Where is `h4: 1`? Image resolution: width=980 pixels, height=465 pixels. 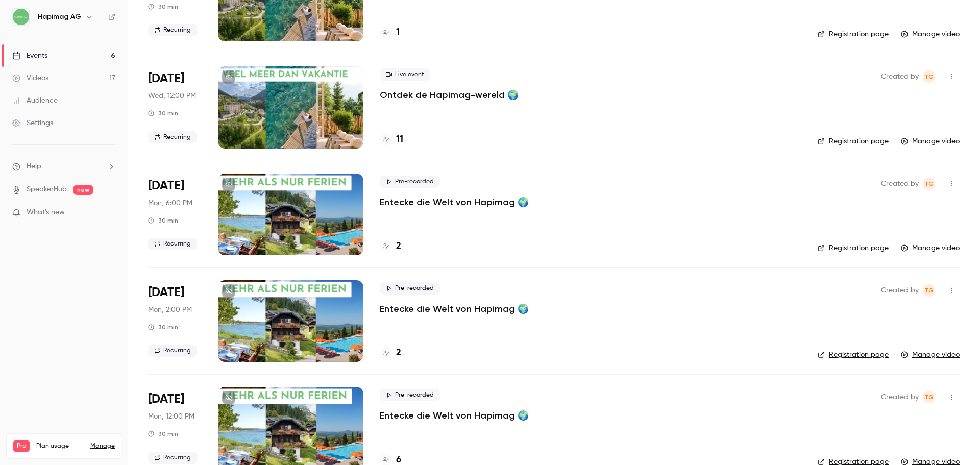 h4: 1 is located at coordinates (398, 32).